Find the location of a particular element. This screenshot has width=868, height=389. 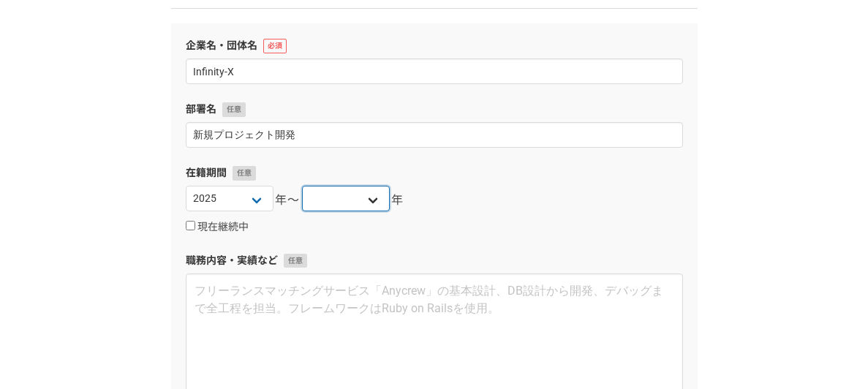

label: 在籍期間 is located at coordinates (435, 173).